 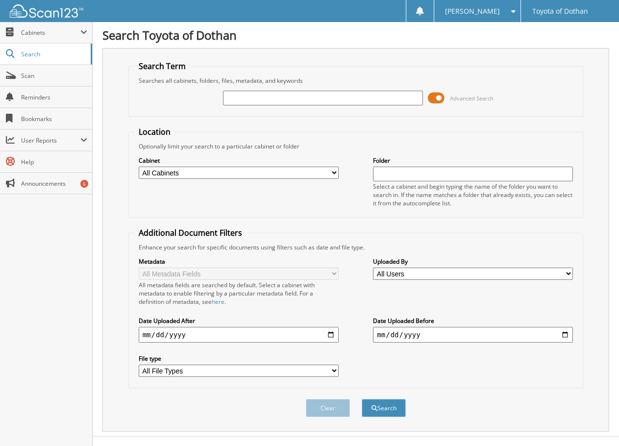 I want to click on input: end, so click(x=473, y=335).